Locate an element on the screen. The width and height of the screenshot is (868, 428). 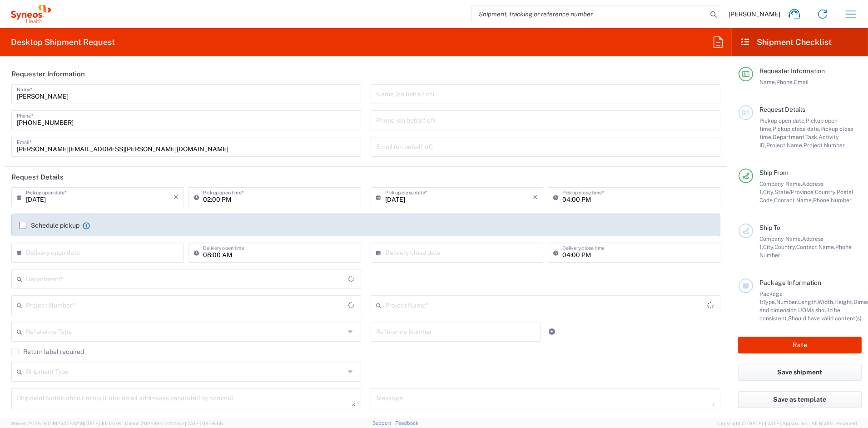
span: Department, is located at coordinates (789, 137).